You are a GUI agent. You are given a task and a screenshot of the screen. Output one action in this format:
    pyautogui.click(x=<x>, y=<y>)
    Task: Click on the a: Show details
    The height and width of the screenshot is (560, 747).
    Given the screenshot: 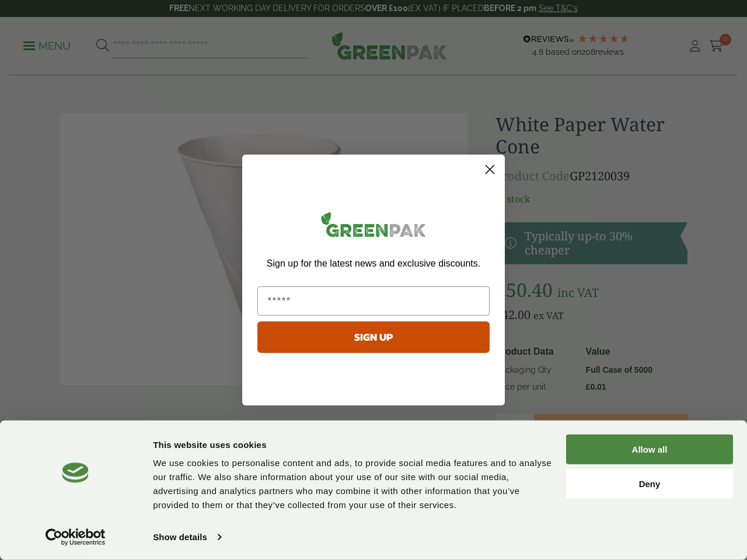 What is the action you would take?
    pyautogui.click(x=186, y=538)
    